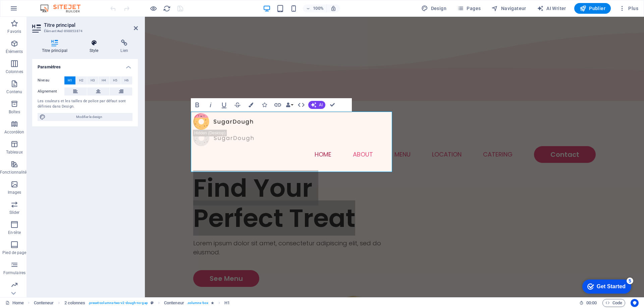  Describe the element at coordinates (89, 117) in the screenshot. I see `span: Modifier le design` at that location.